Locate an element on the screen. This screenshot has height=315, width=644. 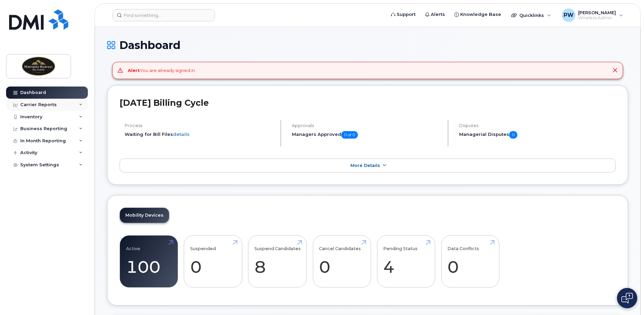
h5: Managers Approved is located at coordinates (367, 135).